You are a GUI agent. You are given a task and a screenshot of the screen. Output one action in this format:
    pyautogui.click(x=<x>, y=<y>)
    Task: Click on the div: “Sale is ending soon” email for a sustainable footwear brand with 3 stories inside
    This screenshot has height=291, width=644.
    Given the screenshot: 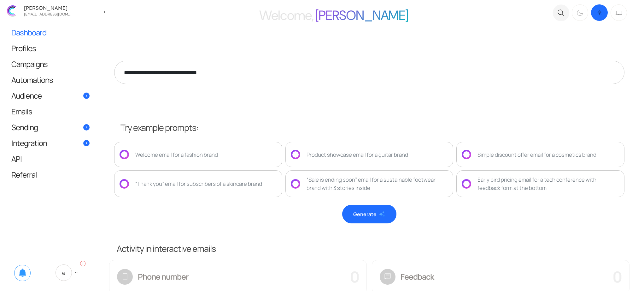 What is the action you would take?
    pyautogui.click(x=377, y=183)
    